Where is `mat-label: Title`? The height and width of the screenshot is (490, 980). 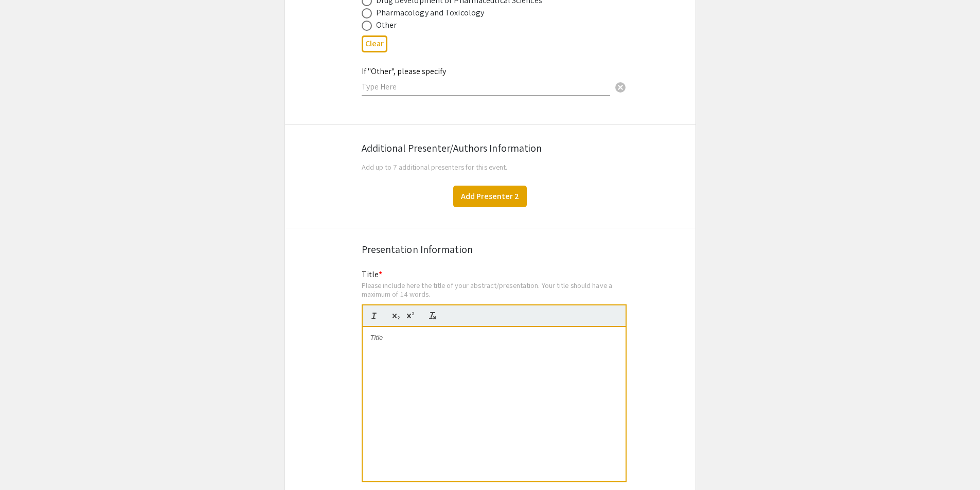
mat-label: Title is located at coordinates (372, 274).